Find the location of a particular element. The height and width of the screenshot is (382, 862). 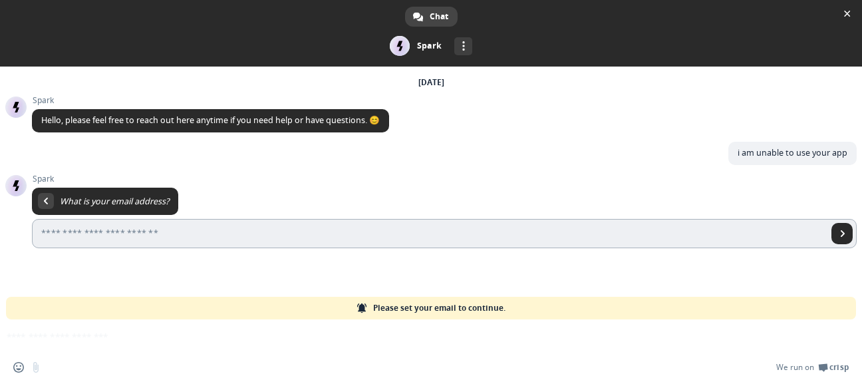

span: Insert an emoji is located at coordinates (19, 367).